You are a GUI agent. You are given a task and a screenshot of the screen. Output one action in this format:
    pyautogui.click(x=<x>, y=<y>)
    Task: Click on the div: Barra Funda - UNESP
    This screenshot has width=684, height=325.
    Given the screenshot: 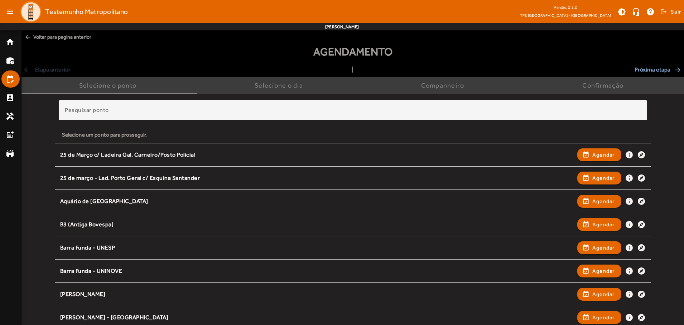 What is the action you would take?
    pyautogui.click(x=317, y=248)
    